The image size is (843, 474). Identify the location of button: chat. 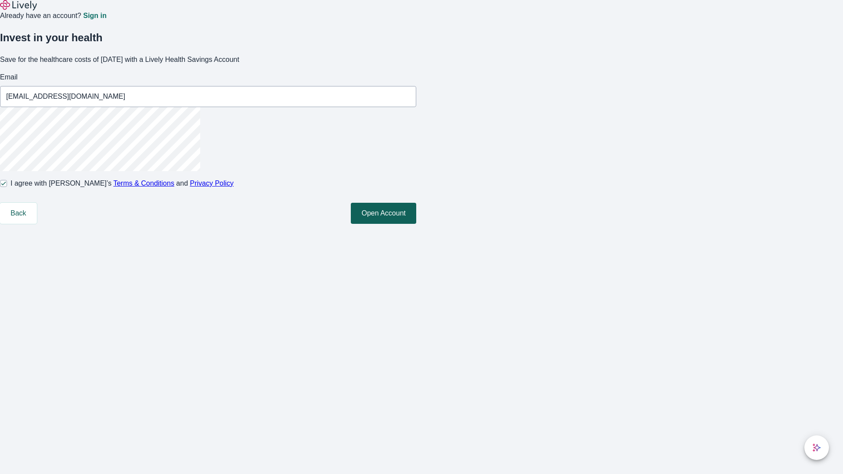
(817, 448).